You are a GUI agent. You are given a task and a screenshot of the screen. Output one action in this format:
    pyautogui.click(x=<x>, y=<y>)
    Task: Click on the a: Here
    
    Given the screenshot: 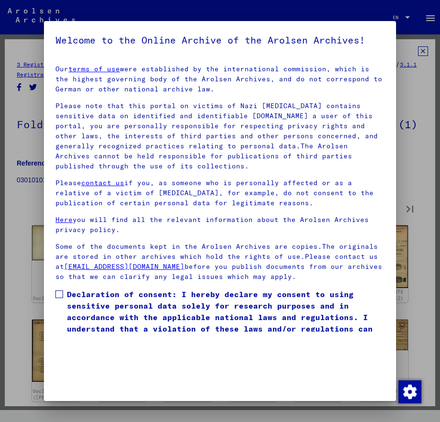 What is the action you would take?
    pyautogui.click(x=64, y=219)
    